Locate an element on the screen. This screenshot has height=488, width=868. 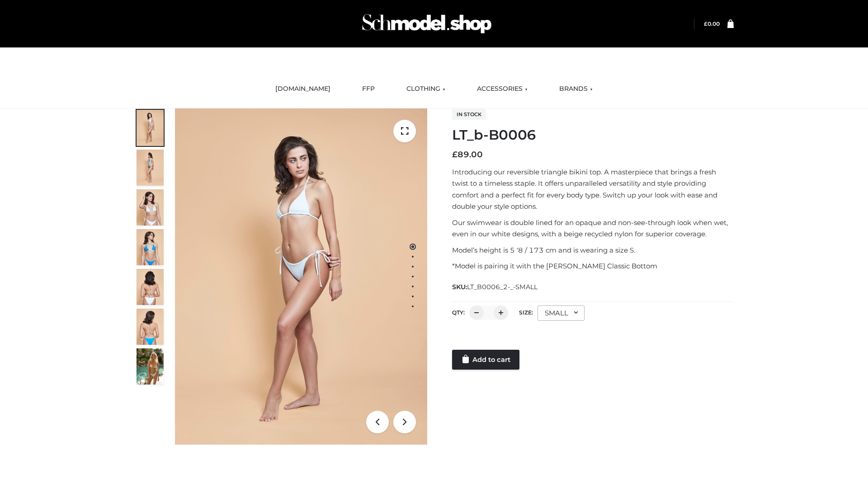
a: CLOTHING is located at coordinates (426, 89).